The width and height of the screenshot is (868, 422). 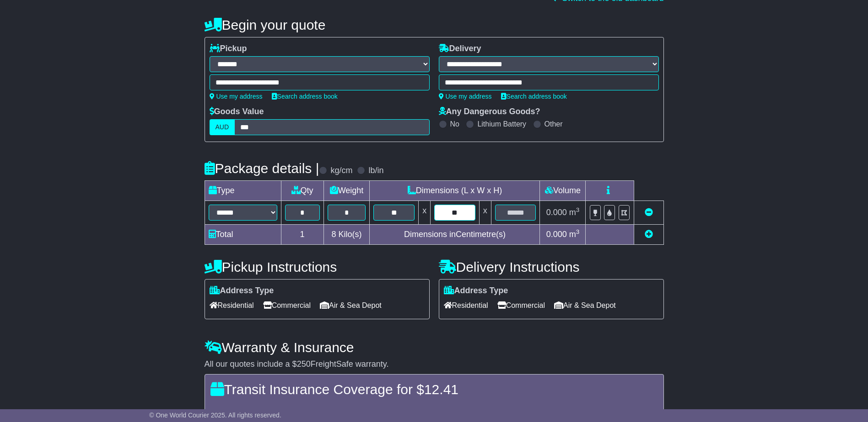 I want to click on label: Goods Value, so click(x=236, y=112).